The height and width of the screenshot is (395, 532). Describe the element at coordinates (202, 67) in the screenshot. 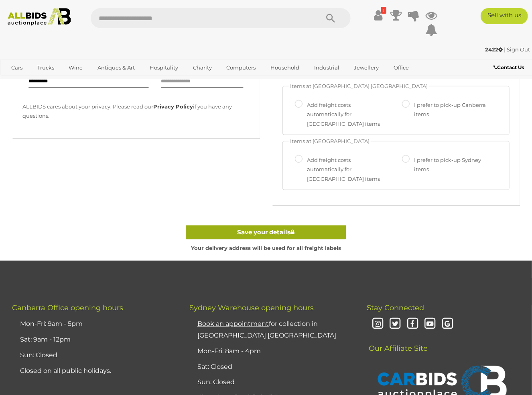

I see `a: Charity` at that location.